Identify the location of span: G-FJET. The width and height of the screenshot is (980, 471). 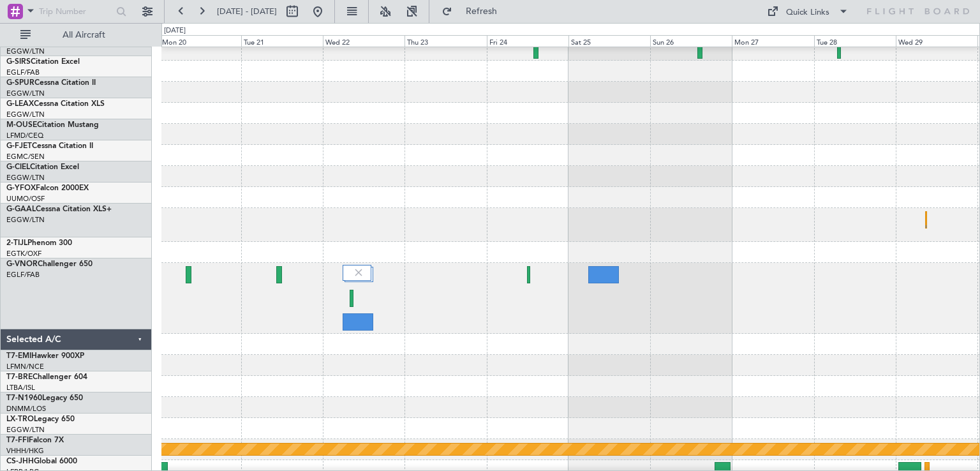
(19, 146).